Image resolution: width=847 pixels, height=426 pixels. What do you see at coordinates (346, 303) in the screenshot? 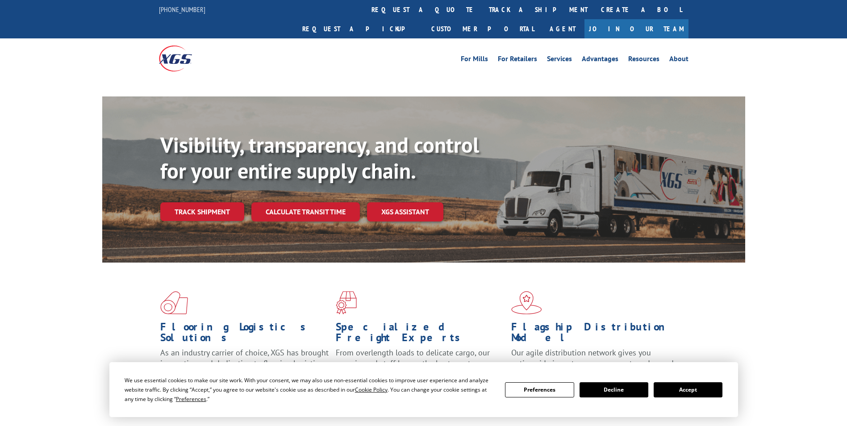
I see `img: xgs-icon-focused-on-flooring-red` at bounding box center [346, 303].